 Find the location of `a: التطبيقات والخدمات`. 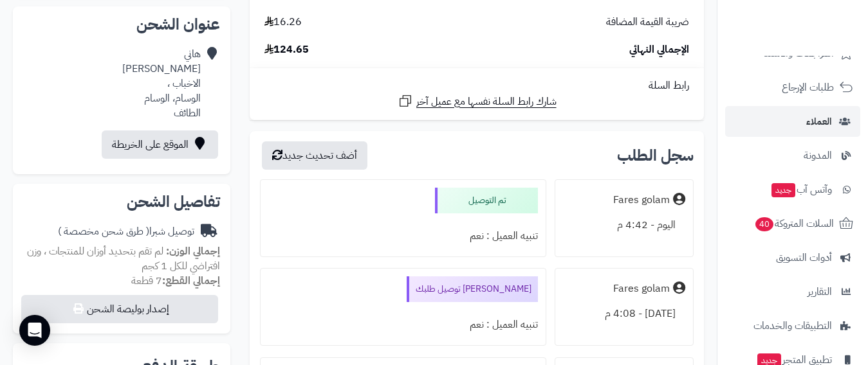

a: التطبيقات والخدمات is located at coordinates (793, 326).